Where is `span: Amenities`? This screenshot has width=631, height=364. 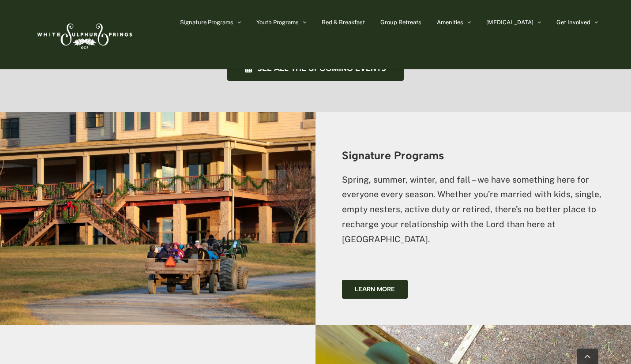 span: Amenities is located at coordinates (450, 22).